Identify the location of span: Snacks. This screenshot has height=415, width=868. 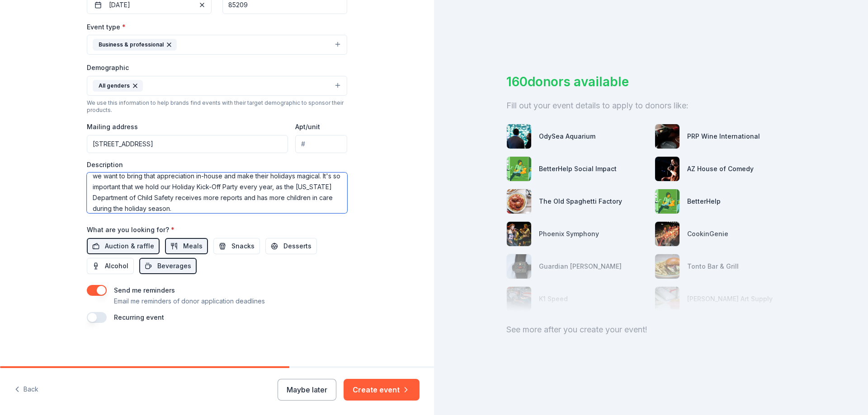
(243, 246).